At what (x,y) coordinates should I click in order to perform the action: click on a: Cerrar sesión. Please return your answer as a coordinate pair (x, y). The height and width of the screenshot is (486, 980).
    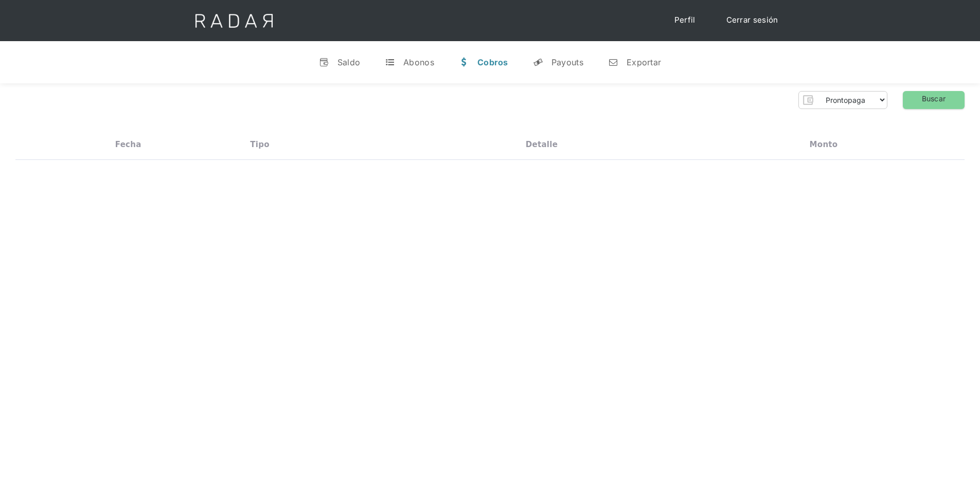
    Looking at the image, I should click on (752, 20).